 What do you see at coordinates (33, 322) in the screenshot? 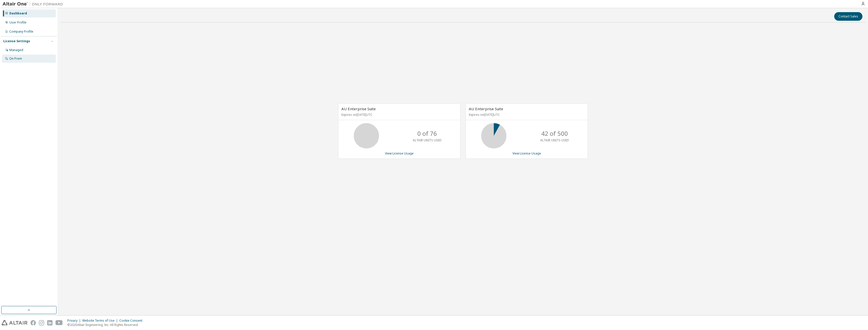
I see `img: facebook.svg` at bounding box center [33, 322].